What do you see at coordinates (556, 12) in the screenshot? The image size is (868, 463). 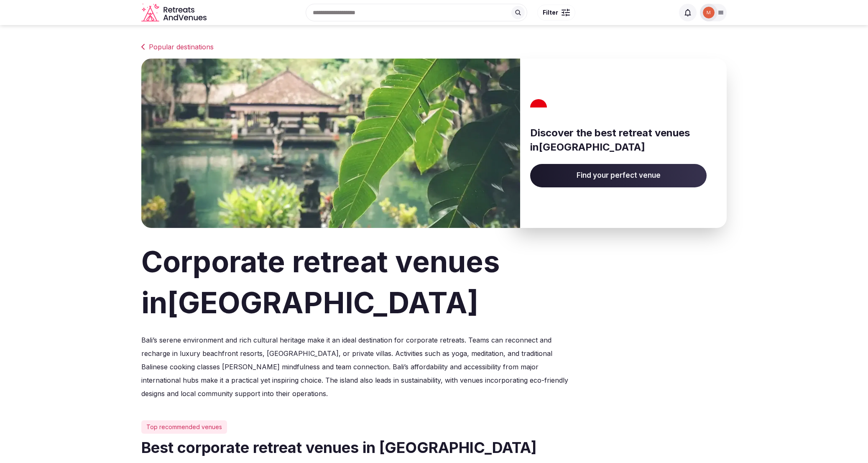 I see `button: Filter` at bounding box center [556, 12].